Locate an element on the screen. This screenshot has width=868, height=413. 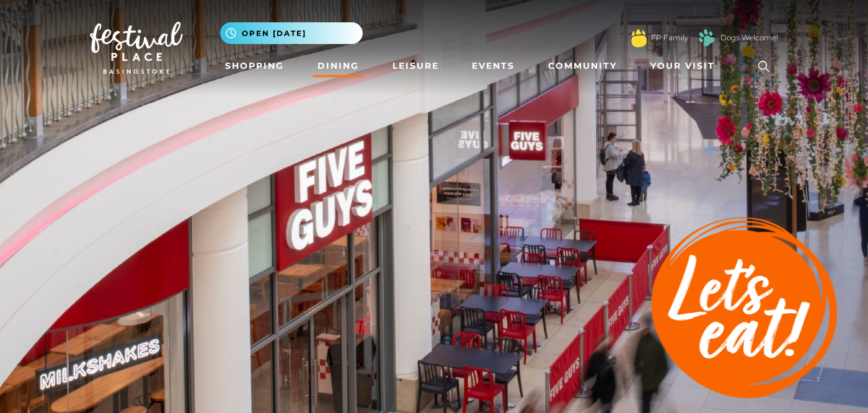
img: Festival Place Logo is located at coordinates (136, 47).